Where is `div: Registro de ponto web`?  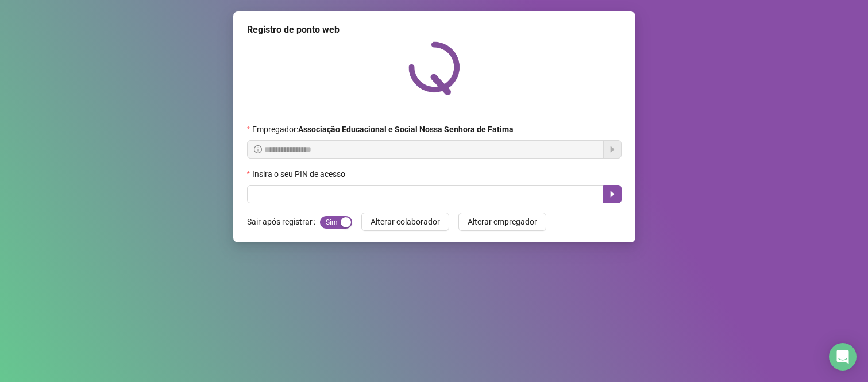 div: Registro de ponto web is located at coordinates (434, 30).